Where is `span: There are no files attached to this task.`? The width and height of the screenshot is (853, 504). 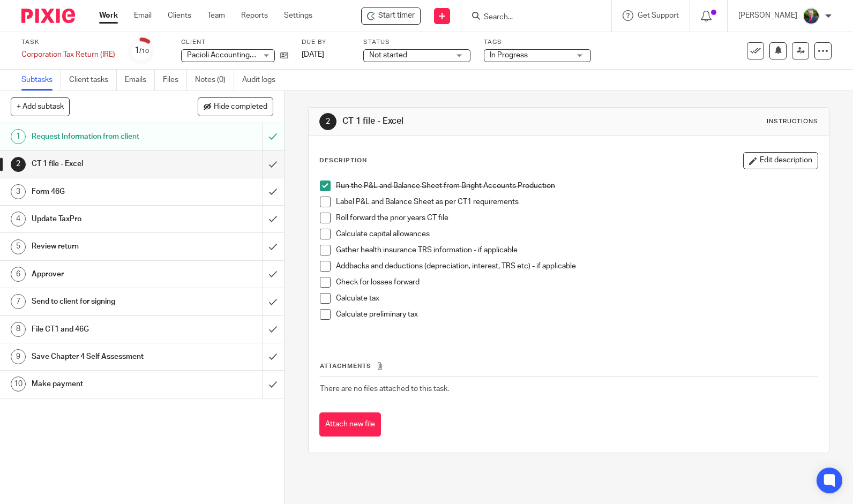
span: There are no files attached to this task. is located at coordinates (384, 388).